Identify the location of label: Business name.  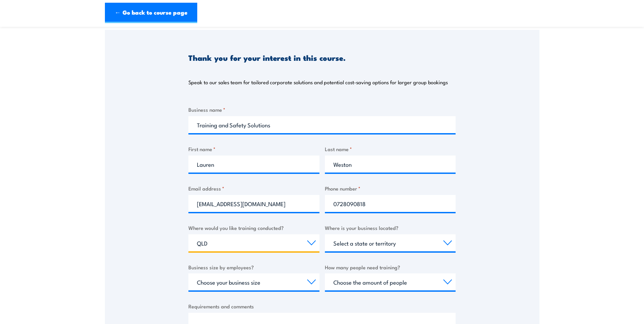
(322, 110).